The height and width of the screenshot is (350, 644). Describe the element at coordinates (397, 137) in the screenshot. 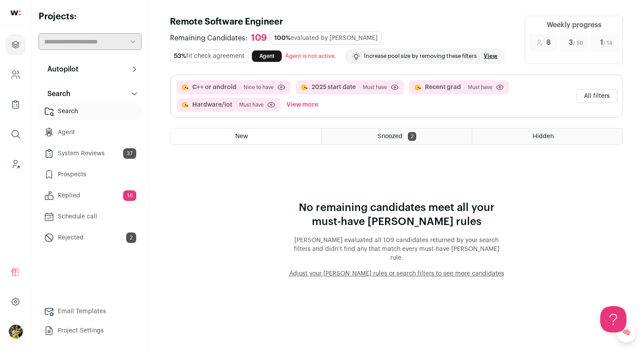

I see `a: Snoozed 2` at that location.